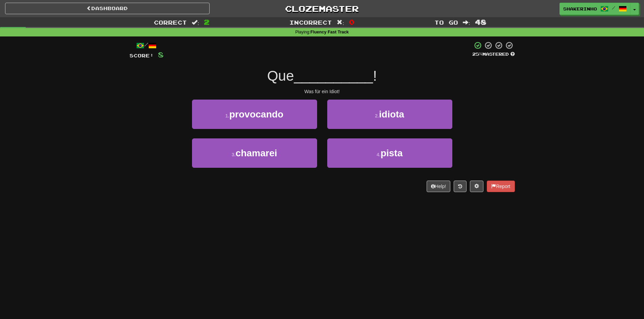 The height and width of the screenshot is (319, 644). I want to click on a: shakerinho /, so click(595, 9).